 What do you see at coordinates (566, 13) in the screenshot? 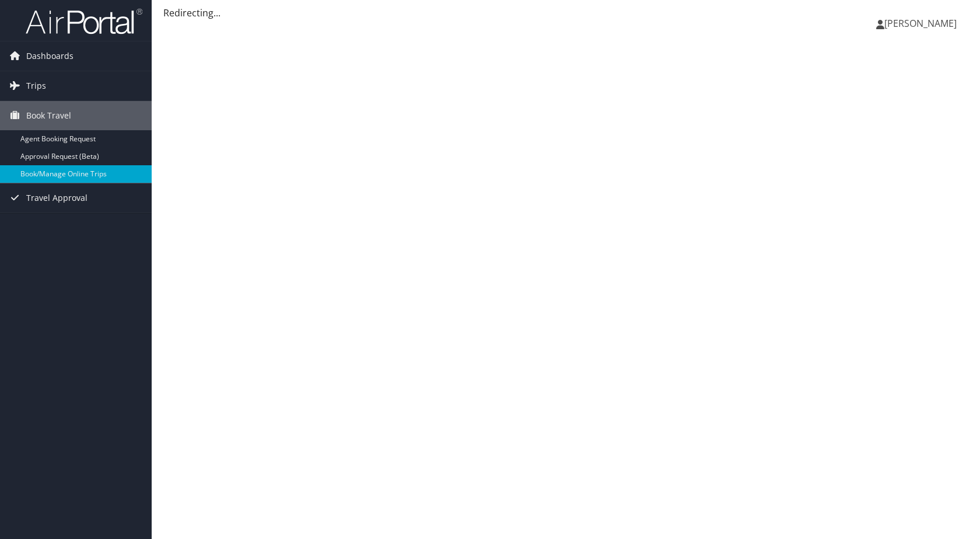
I see `div: Redirecting...` at bounding box center [566, 13].